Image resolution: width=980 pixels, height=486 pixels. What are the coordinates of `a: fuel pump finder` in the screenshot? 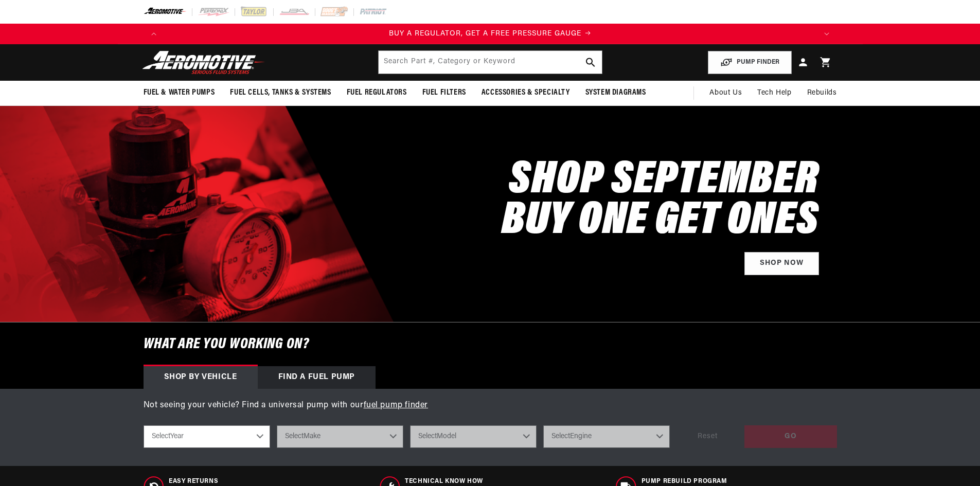 It's located at (396, 405).